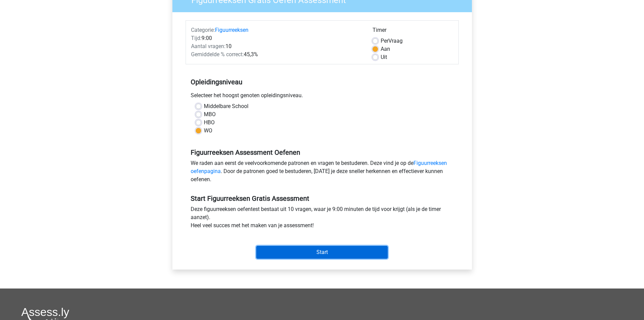  I want to click on label: MBO, so click(210, 114).